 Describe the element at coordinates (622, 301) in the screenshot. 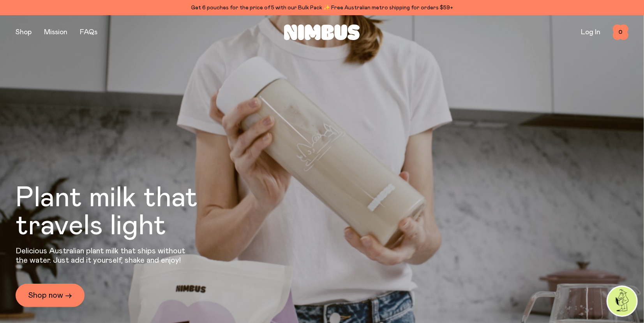

I see `img: agent` at that location.